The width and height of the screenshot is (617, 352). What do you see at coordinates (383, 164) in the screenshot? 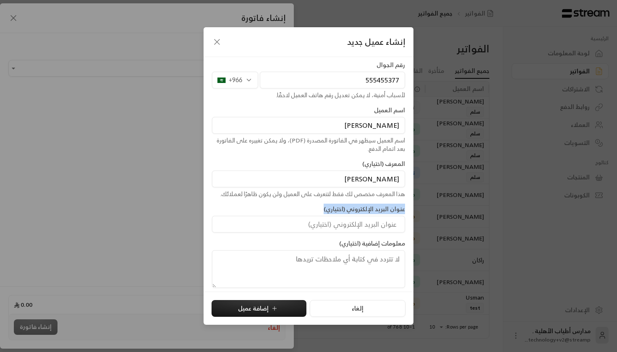
I see `label: المعرف (اختياري)` at bounding box center [383, 164].